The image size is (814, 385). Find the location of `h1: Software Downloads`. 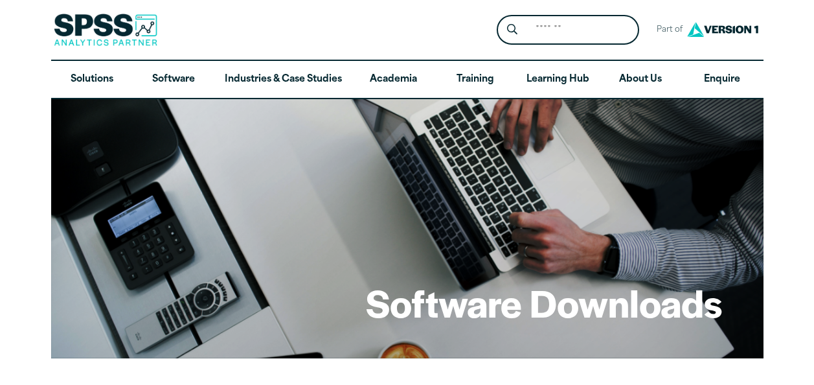

h1: Software Downloads is located at coordinates (544, 302).